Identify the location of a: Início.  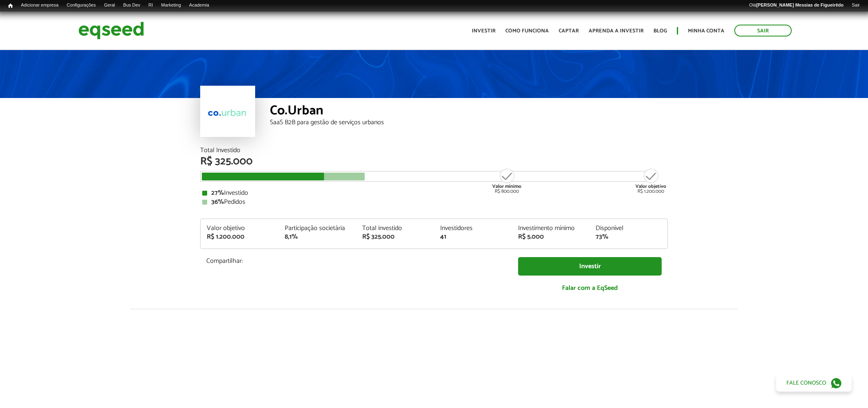
(11, 6).